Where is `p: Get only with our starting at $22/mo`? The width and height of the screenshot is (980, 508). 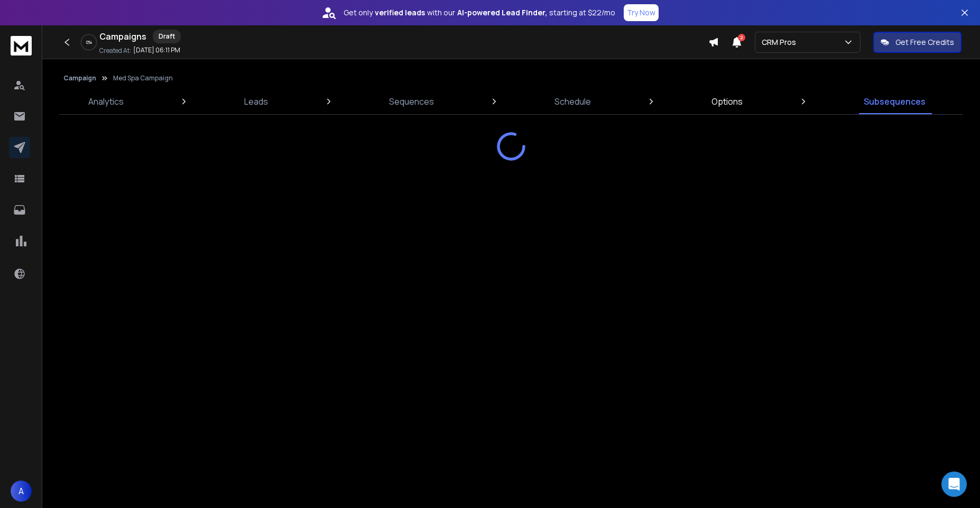
p: Get only with our starting at $22/mo is located at coordinates (479, 13).